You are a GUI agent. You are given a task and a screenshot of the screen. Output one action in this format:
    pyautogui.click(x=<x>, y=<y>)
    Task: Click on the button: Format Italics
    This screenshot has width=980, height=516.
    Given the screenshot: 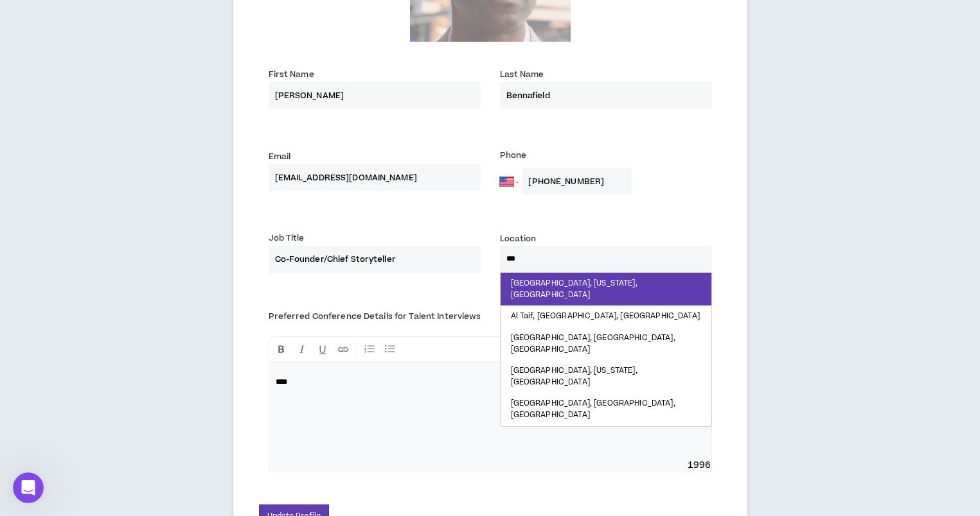 What is the action you would take?
    pyautogui.click(x=302, y=349)
    